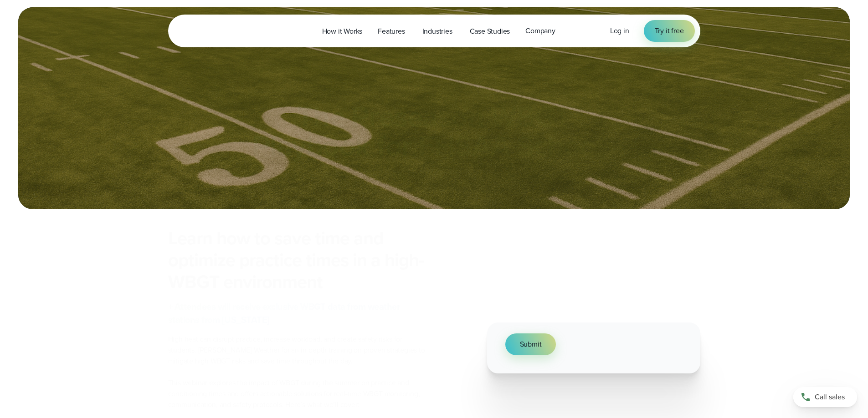 Image resolution: width=868 pixels, height=418 pixels. I want to click on a: Call sales, so click(825, 397).